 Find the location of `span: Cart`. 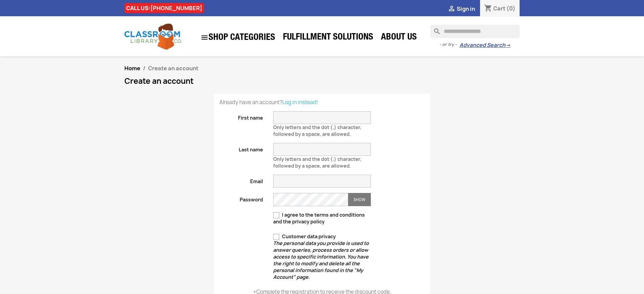

span: Cart is located at coordinates (499, 8).